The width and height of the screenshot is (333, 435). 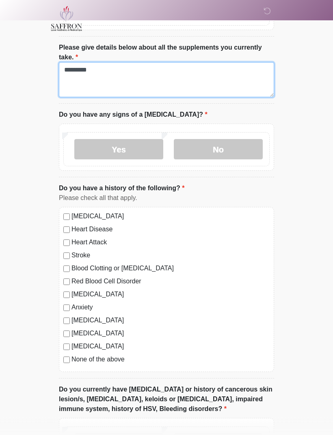 I want to click on input: Red Blood Cell Disorder, so click(x=67, y=282).